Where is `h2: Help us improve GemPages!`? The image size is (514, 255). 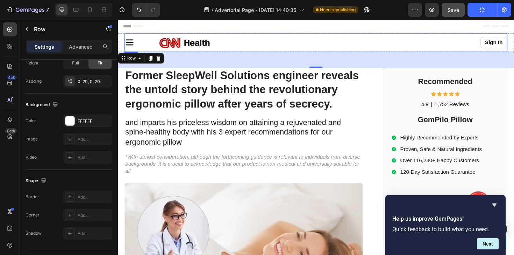 h2: Help us improve GemPages! is located at coordinates (446, 219).